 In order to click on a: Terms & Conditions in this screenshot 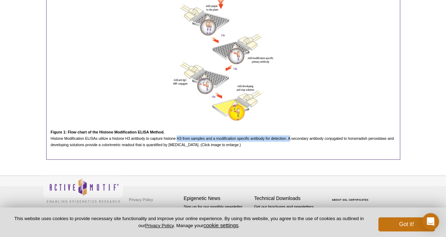, I will do `click(145, 210)`.